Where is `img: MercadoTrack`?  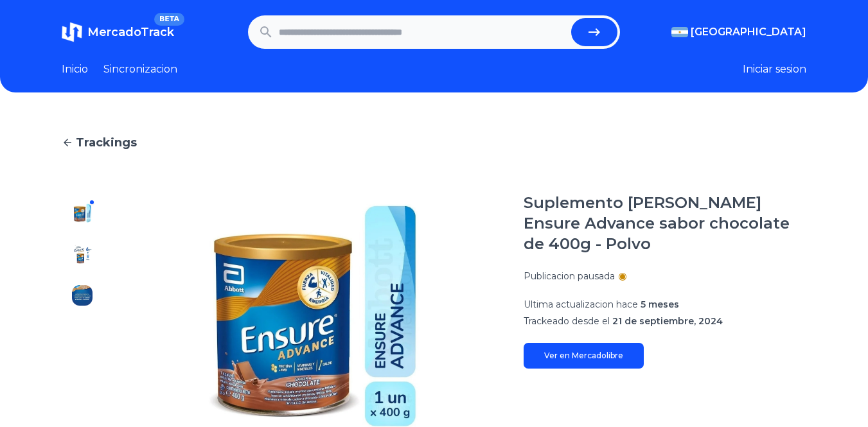 img: MercadoTrack is located at coordinates (72, 32).